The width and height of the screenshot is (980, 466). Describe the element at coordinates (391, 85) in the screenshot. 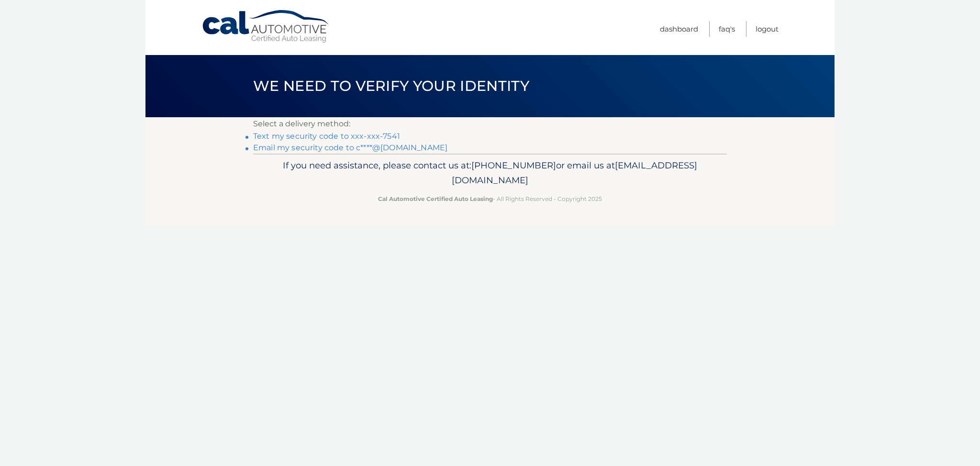

I see `span: We need to verify your identity` at that location.